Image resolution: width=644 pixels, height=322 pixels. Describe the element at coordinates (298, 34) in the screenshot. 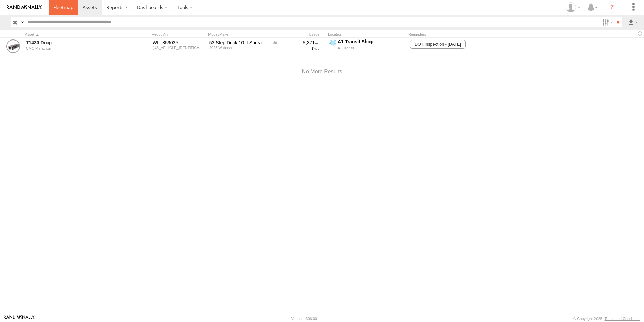

I see `div: Usage` at that location.